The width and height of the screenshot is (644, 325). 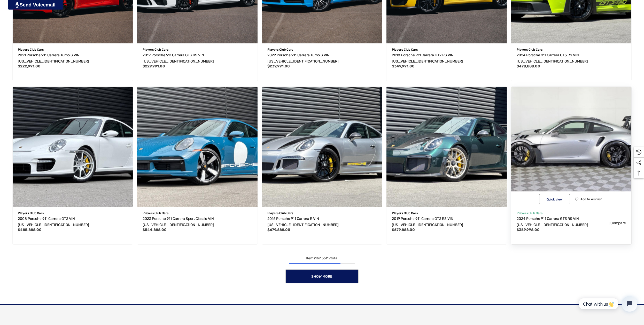 I want to click on span: Show More, so click(x=322, y=276).